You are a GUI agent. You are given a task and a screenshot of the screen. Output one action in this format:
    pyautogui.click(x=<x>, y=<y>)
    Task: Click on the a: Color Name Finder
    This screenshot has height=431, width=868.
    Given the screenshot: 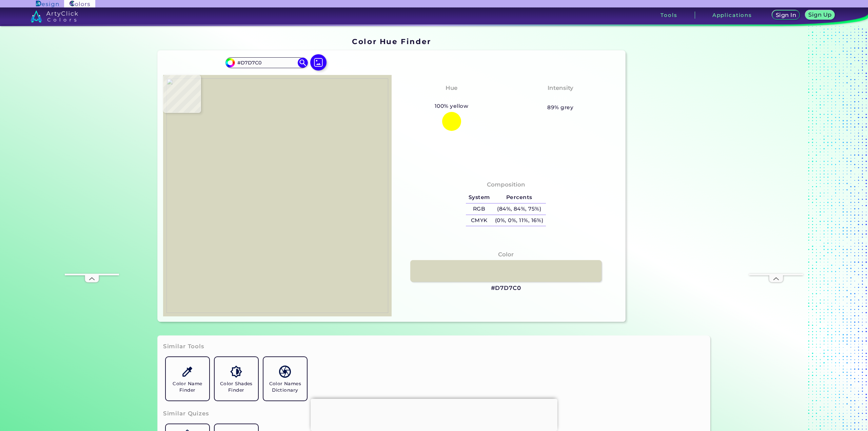 What is the action you would take?
    pyautogui.click(x=188, y=378)
    